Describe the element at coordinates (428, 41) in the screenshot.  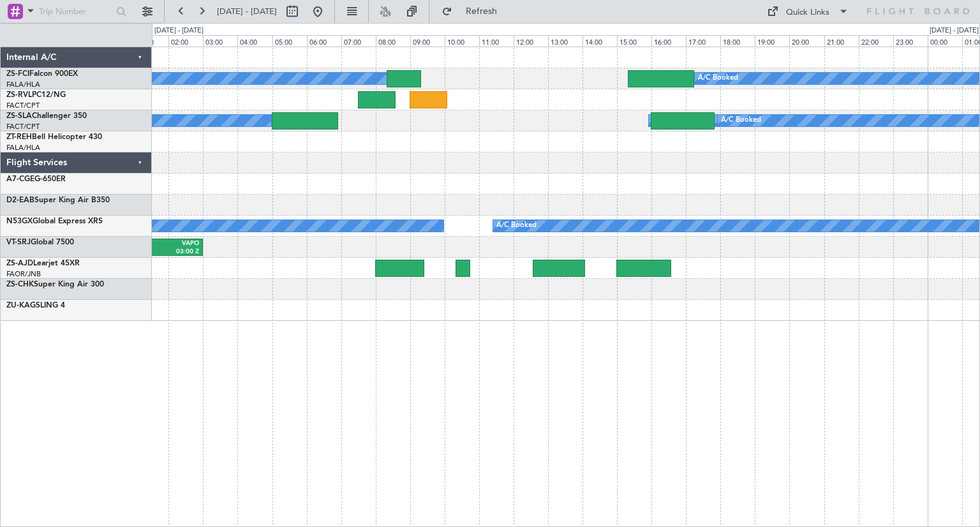
I see `div: 09:00` at that location.